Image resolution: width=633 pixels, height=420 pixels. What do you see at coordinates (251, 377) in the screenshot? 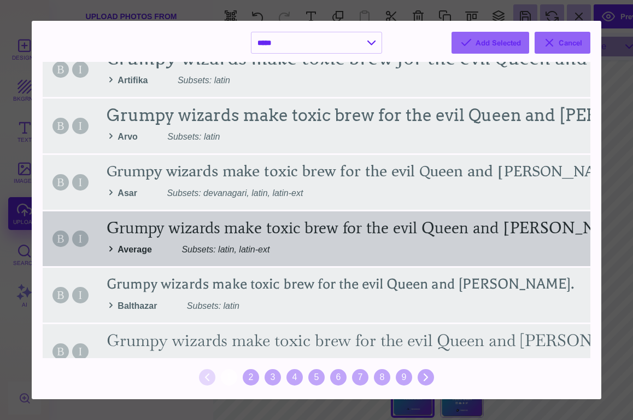
I see `div: 2` at bounding box center [251, 377].